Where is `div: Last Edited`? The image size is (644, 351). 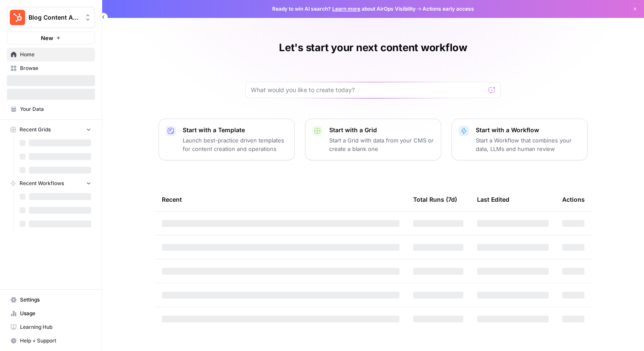 div: Last Edited is located at coordinates (493, 199).